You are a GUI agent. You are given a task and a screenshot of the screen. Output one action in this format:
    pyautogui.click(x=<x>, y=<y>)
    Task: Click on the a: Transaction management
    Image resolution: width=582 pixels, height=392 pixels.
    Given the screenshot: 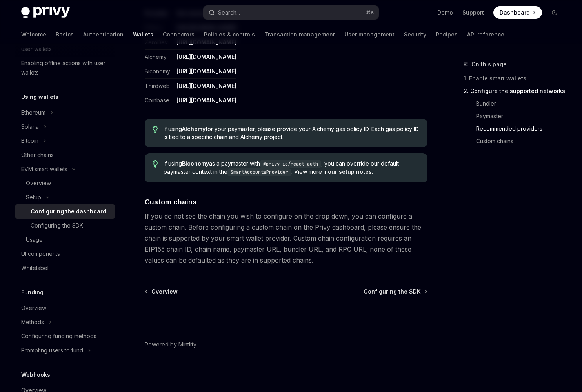 What is the action you would take?
    pyautogui.click(x=300, y=35)
    